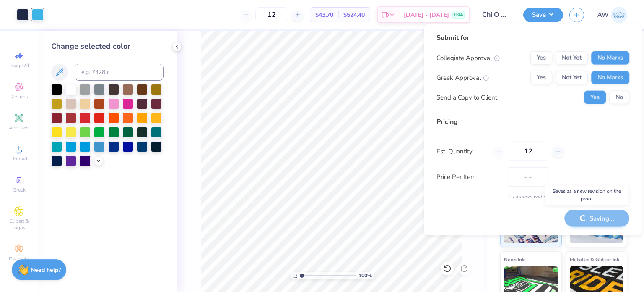 The width and height of the screenshot is (644, 292). What do you see at coordinates (533, 196) in the screenshot?
I see `div: Customers will see this price on HQ.` at bounding box center [533, 196].